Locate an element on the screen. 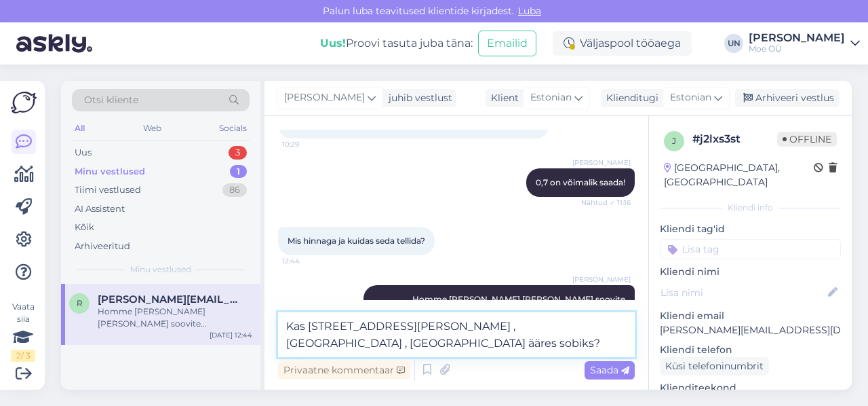 The width and height of the screenshot is (868, 406). div: Klienditugi is located at coordinates (629, 98).